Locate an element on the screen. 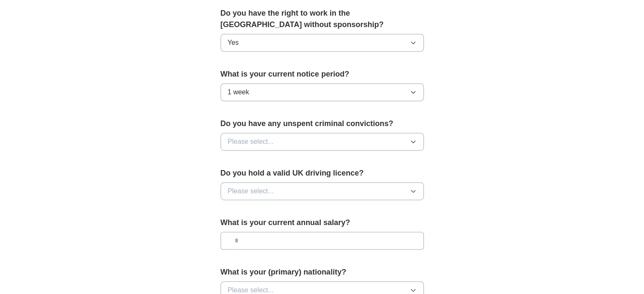 This screenshot has width=644, height=294. label: Do you have any unspent criminal convictions? is located at coordinates (322, 124).